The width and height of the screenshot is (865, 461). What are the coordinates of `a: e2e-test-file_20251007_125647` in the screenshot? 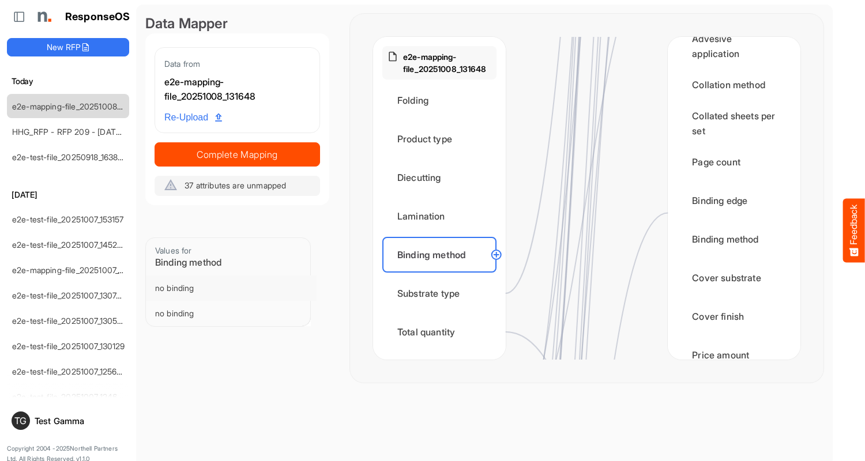 It's located at (69, 371).